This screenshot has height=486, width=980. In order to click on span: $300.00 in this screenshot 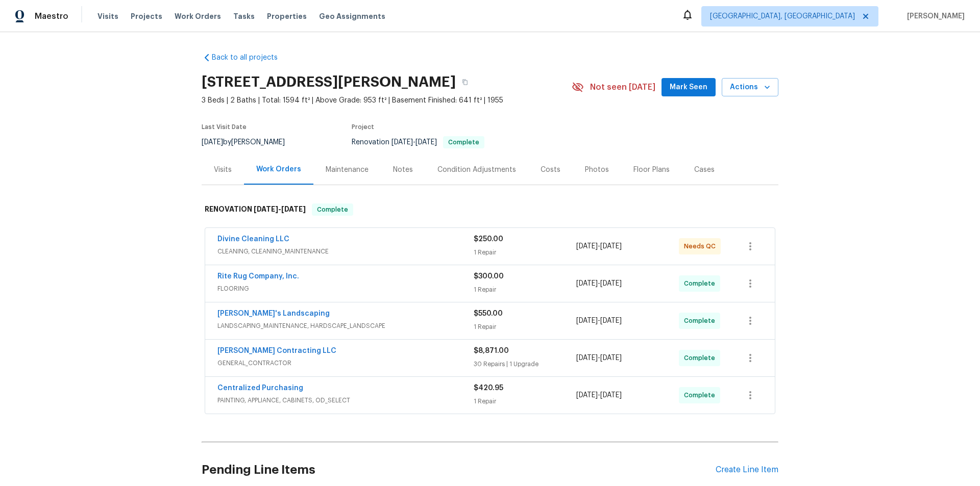, I will do `click(489, 276)`.